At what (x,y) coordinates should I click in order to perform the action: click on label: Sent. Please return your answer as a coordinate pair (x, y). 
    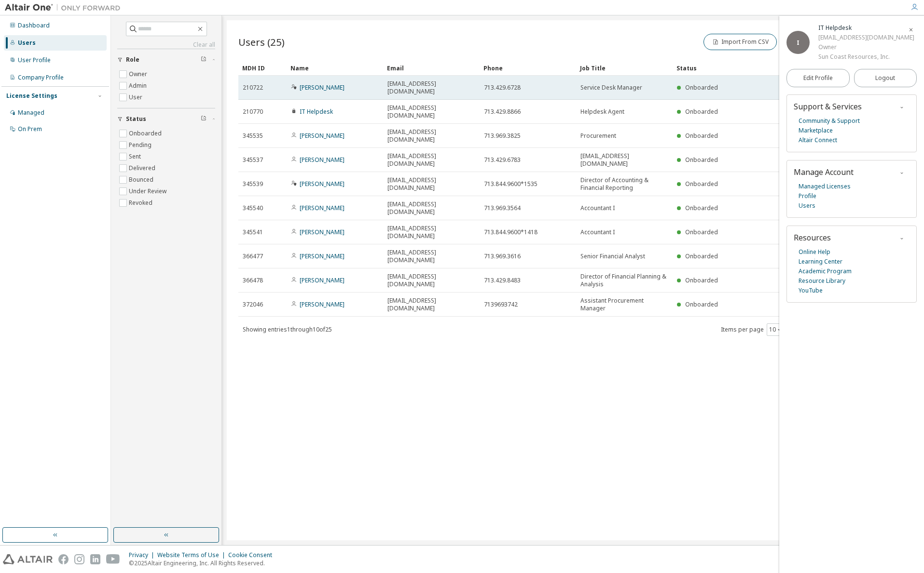
    Looking at the image, I should click on (136, 157).